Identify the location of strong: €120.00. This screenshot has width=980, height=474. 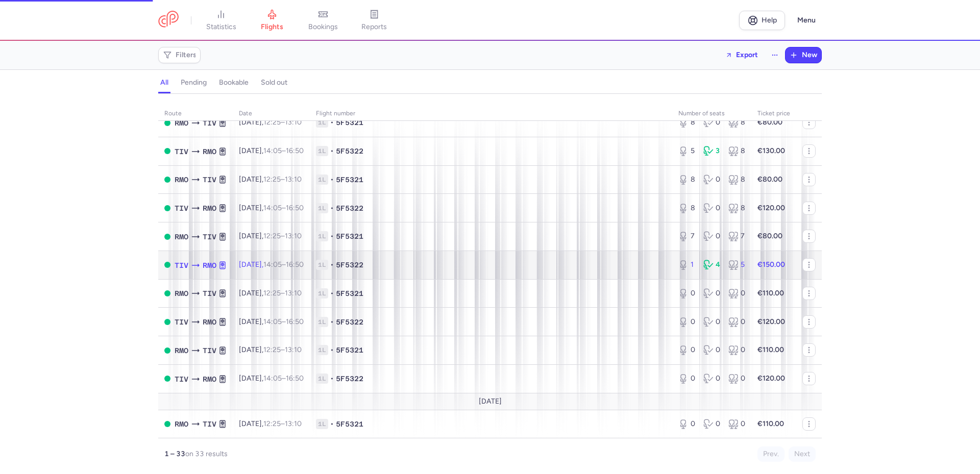
(771, 321).